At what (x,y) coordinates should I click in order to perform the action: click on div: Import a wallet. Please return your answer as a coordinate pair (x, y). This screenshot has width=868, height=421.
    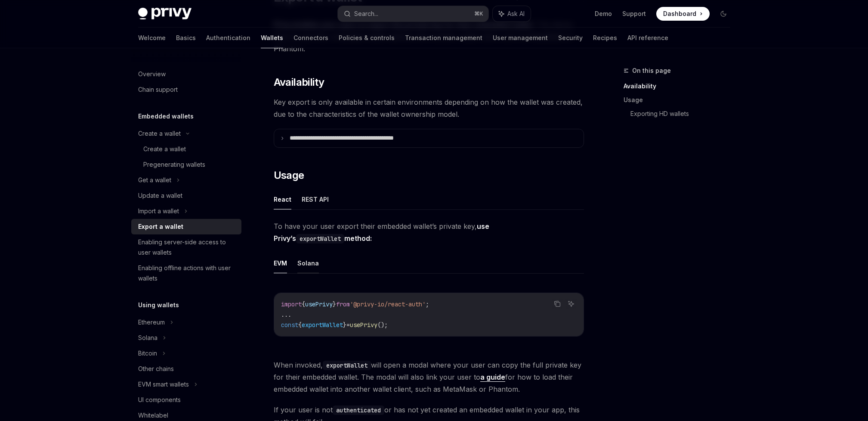
    Looking at the image, I should click on (159, 211).